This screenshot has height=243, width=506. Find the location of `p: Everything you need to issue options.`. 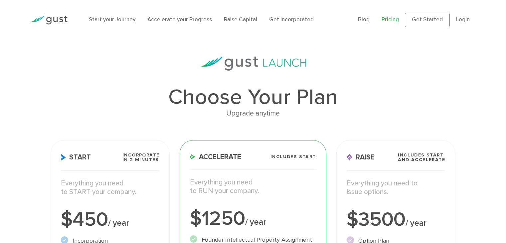

p: Everything you need to issue options. is located at coordinates (396, 188).